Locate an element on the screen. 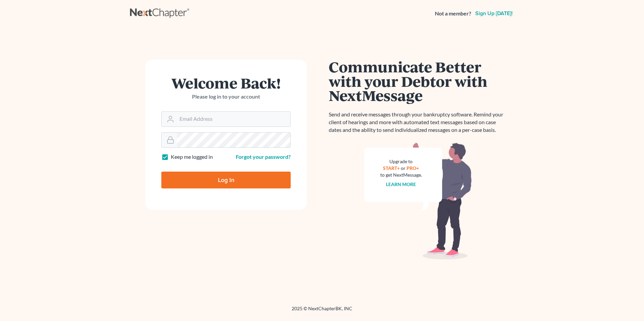 The width and height of the screenshot is (644, 321). a: Forgot your password? is located at coordinates (263, 157).